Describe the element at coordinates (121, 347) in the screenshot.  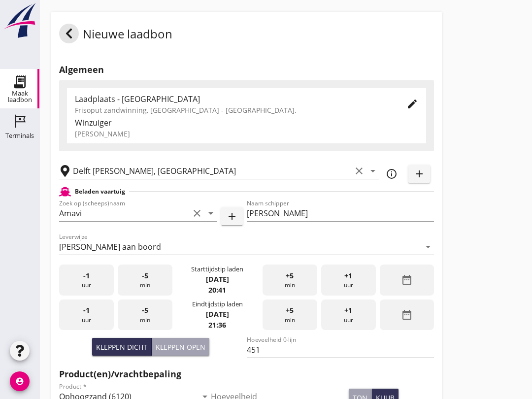
I see `button: Kleppen dicht` at that location.